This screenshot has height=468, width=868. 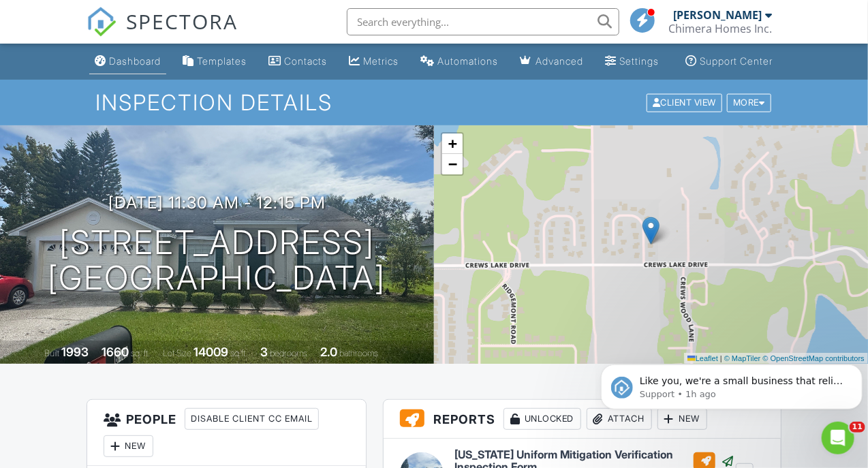 What do you see at coordinates (211, 351) in the screenshot?
I see `div: 14009` at bounding box center [211, 351].